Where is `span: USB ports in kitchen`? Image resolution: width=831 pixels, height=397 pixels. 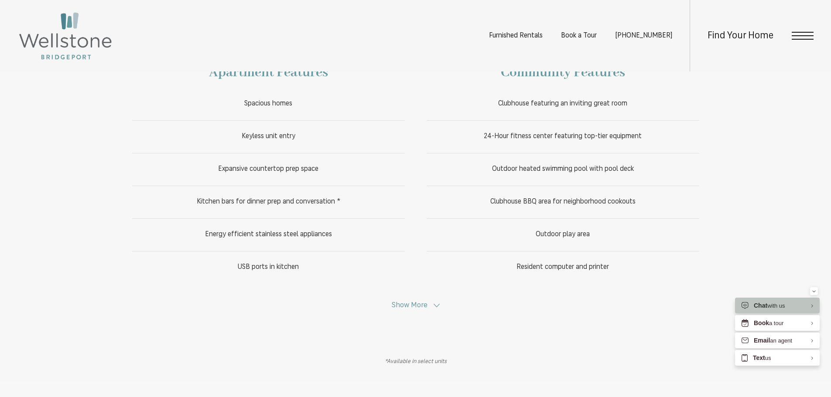 span: USB ports in kitchen is located at coordinates (268, 267).